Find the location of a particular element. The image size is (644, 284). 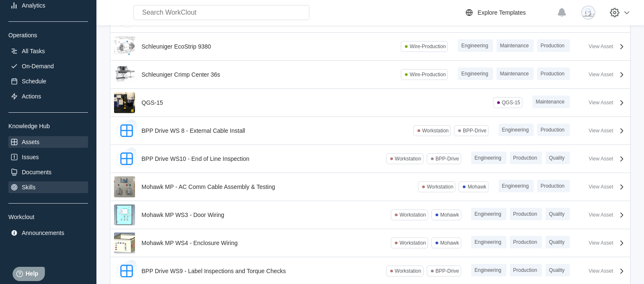

a: Skills is located at coordinates (48, 187).